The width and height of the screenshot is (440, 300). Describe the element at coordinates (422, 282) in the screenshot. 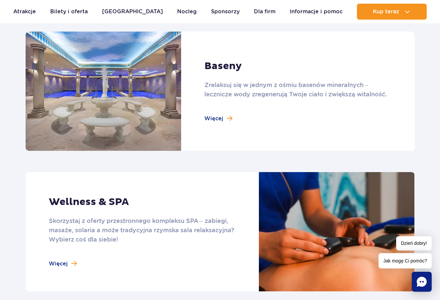

I see `div: Chat` at that location.